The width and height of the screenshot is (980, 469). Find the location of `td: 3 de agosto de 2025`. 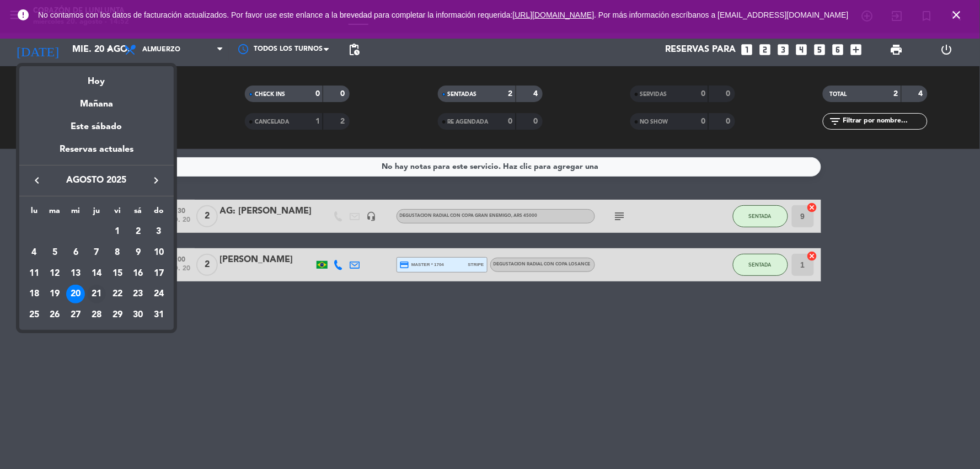

td: 3 de agosto de 2025 is located at coordinates (159, 232).